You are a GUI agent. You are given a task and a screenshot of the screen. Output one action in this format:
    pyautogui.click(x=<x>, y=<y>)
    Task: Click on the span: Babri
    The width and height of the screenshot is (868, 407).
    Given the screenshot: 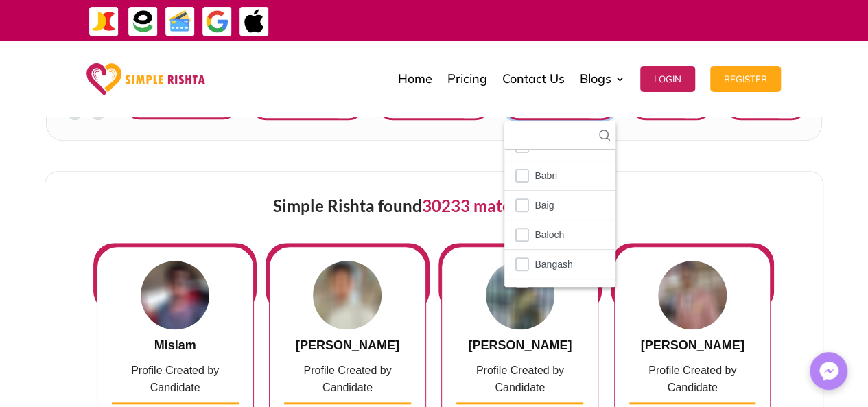 What is the action you would take?
    pyautogui.click(x=545, y=176)
    